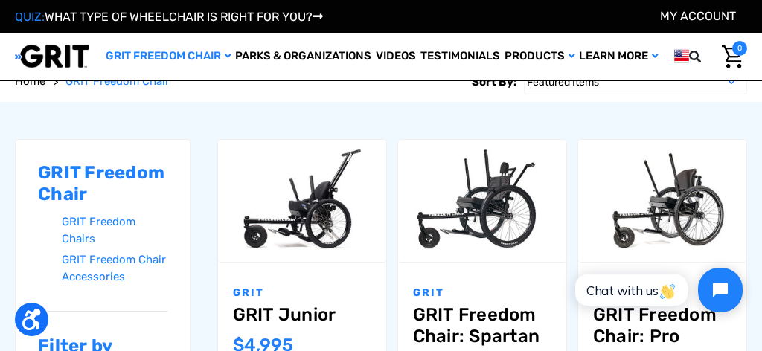 The width and height of the screenshot is (762, 351). I want to click on button: Open chat widget, so click(161, 35).